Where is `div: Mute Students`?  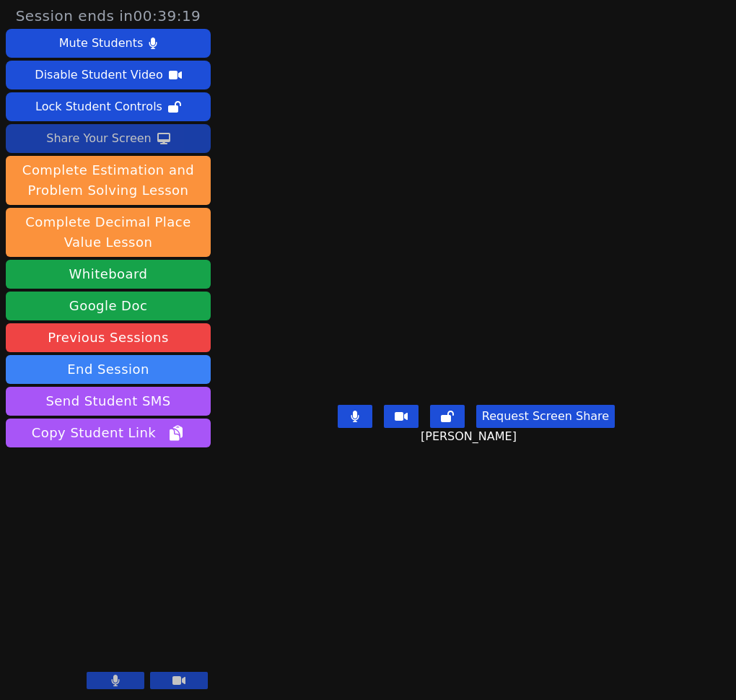 div: Mute Students is located at coordinates (101, 43).